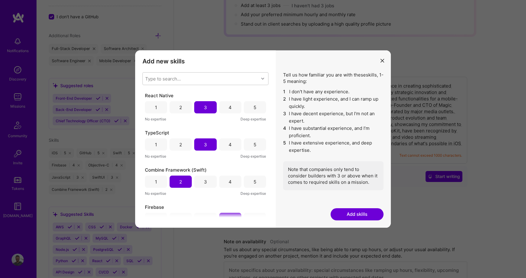 This screenshot has height=278, width=526. I want to click on h3: Add new skills, so click(206, 61).